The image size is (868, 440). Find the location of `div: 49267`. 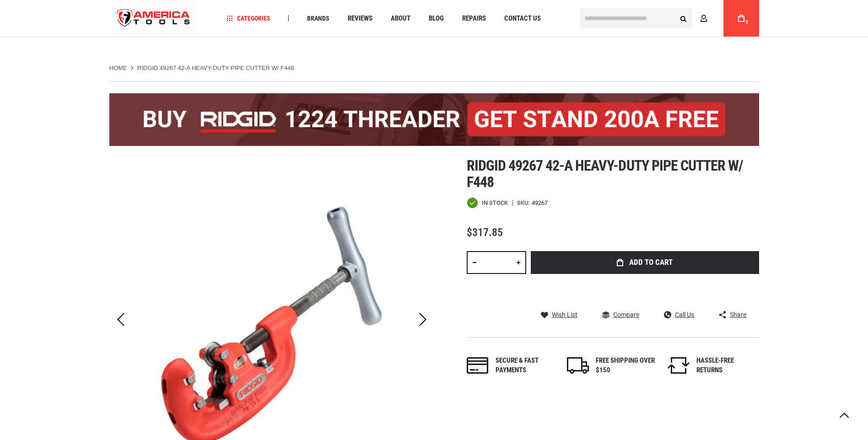

div: 49267 is located at coordinates (539, 202).